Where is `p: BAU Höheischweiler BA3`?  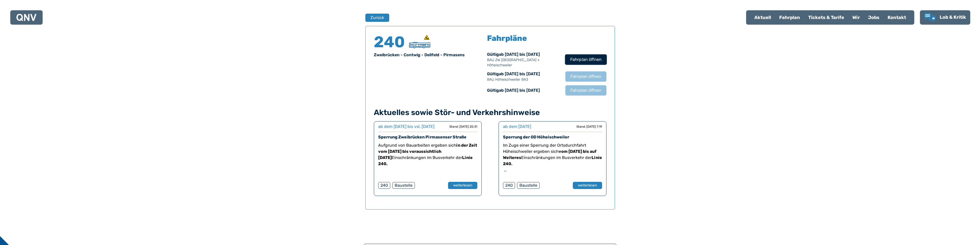 p: BAU Höheischweiler BA3 is located at coordinates (523, 80).